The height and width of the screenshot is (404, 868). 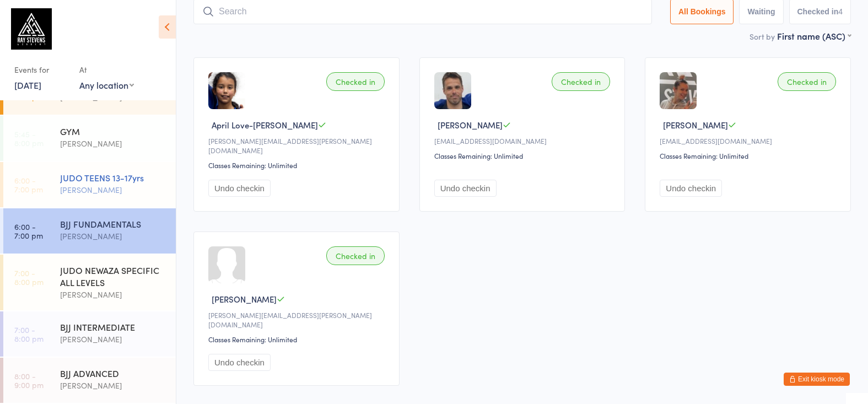 I want to click on div: BJJ FUNDAMENTALS, so click(x=113, y=223).